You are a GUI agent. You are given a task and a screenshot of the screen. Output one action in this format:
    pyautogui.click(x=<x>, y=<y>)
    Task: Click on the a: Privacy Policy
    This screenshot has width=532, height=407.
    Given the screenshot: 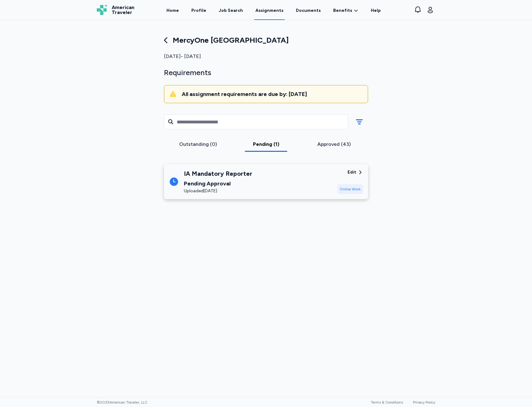 What is the action you would take?
    pyautogui.click(x=424, y=402)
    